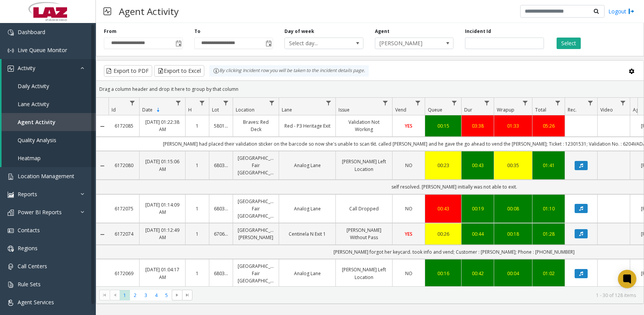 This screenshot has height=315, width=644. What do you see at coordinates (409, 126) in the screenshot?
I see `span: YES` at bounding box center [409, 126].